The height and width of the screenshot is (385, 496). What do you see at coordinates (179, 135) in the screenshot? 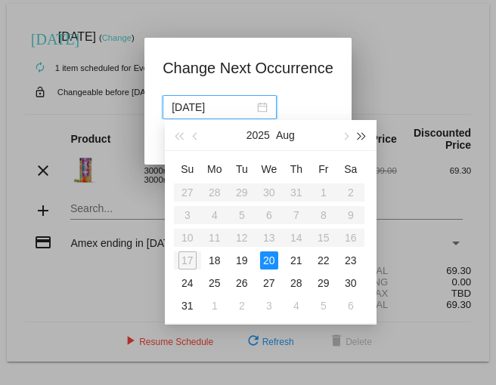
I see `button: Last year (Control + left)` at bounding box center [179, 135].